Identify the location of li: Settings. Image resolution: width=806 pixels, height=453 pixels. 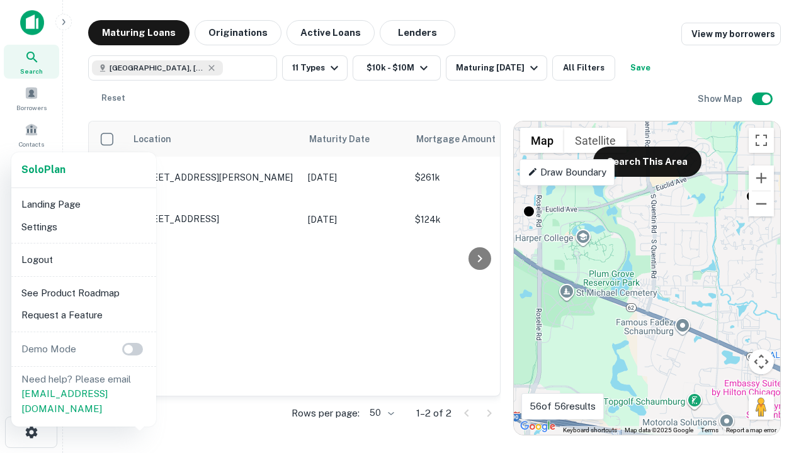
(84, 227).